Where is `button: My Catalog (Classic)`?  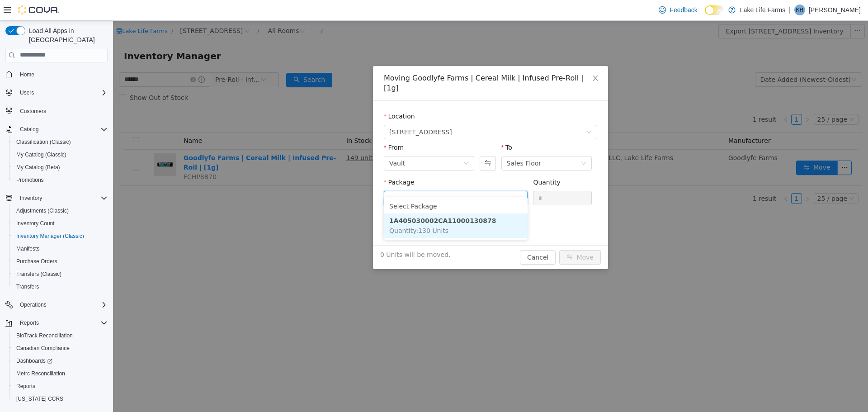 button: My Catalog (Classic) is located at coordinates (60, 154).